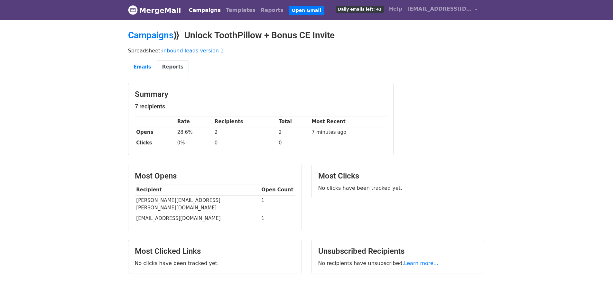 This screenshot has height=293, width=613. I want to click on td: 28.6%, so click(194, 132).